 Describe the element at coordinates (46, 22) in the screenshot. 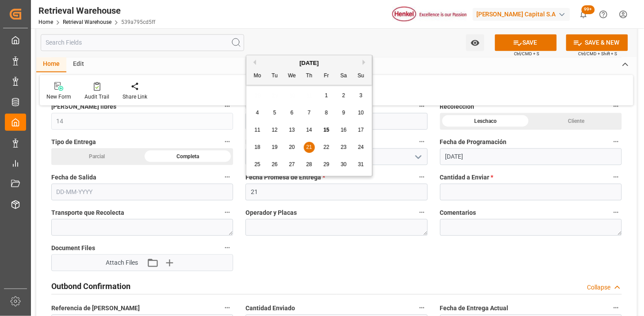

I see `a: Home` at that location.